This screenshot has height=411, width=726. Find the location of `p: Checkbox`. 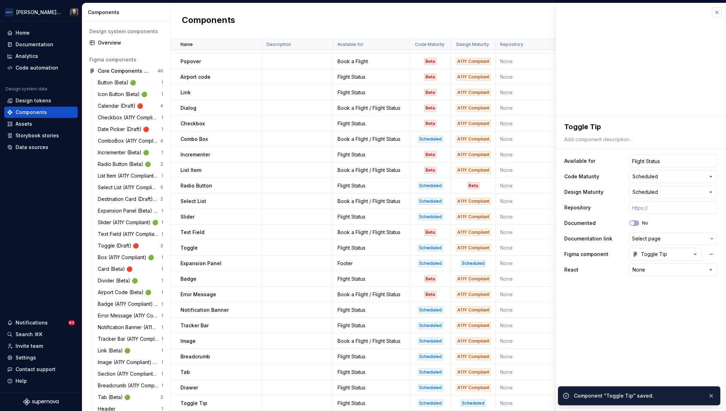

p: Checkbox is located at coordinates (192, 124).